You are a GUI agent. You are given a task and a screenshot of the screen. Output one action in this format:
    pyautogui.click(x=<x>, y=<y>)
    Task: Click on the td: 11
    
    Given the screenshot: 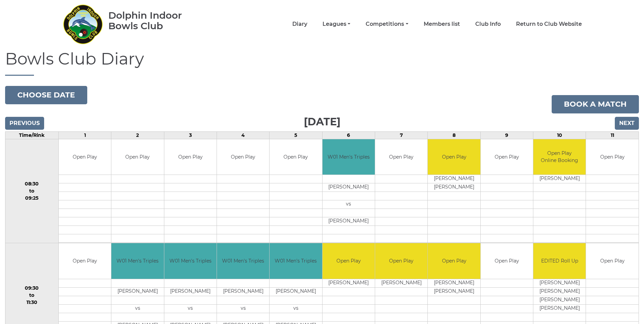 What is the action you would take?
    pyautogui.click(x=612, y=136)
    